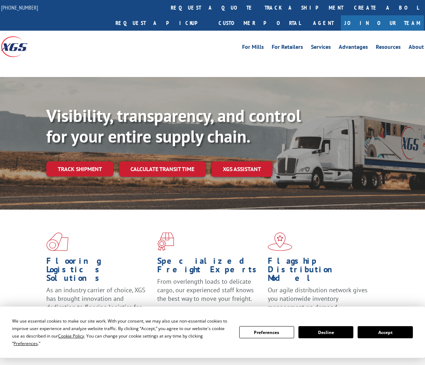 The width and height of the screenshot is (425, 365). I want to click on a: Track shipment, so click(80, 169).